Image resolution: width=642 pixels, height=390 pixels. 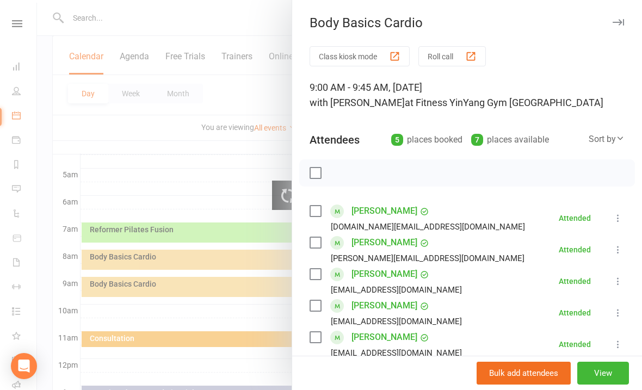 I want to click on button: Bulk add attendees, so click(x=523, y=373).